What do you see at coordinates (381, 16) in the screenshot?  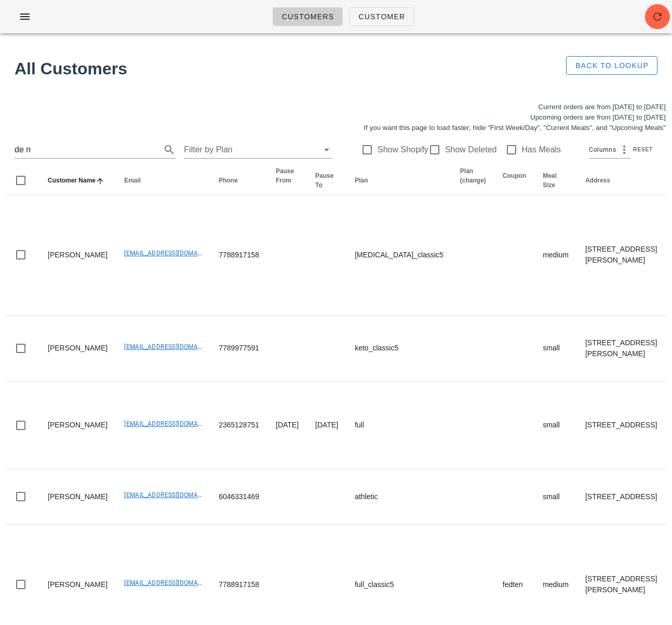 I see `span: Customer` at bounding box center [381, 16].